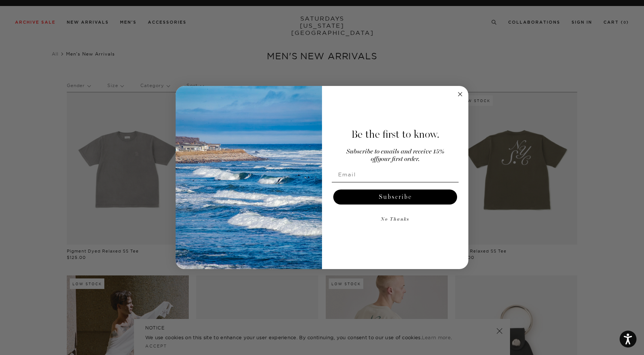  What do you see at coordinates (460, 94) in the screenshot?
I see `button: Close dialog` at bounding box center [460, 94].